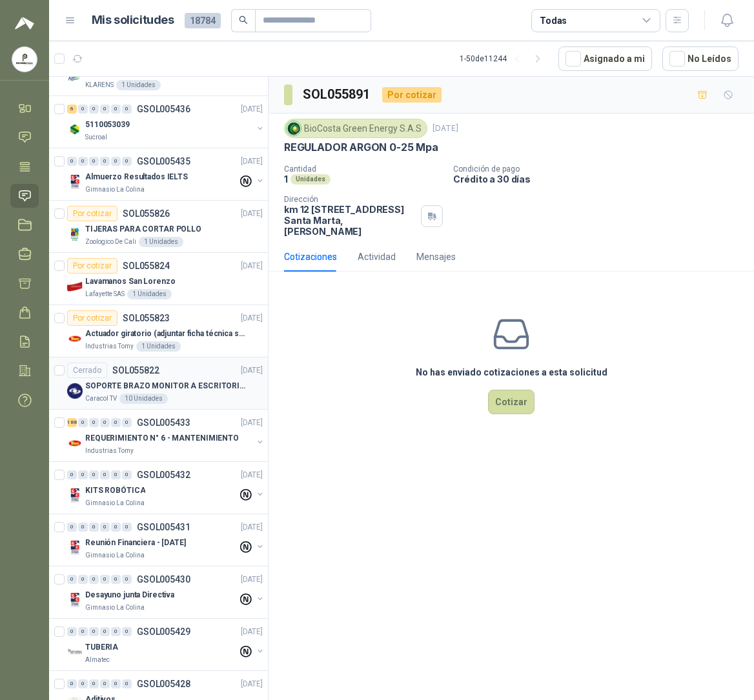  I want to click on p: Cantidad, so click(364, 169).